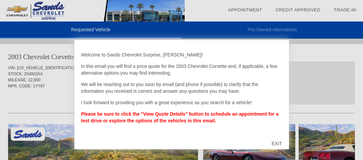 This screenshot has width=363, height=160. What do you see at coordinates (277, 143) in the screenshot?
I see `div: EXIT` at bounding box center [277, 143].